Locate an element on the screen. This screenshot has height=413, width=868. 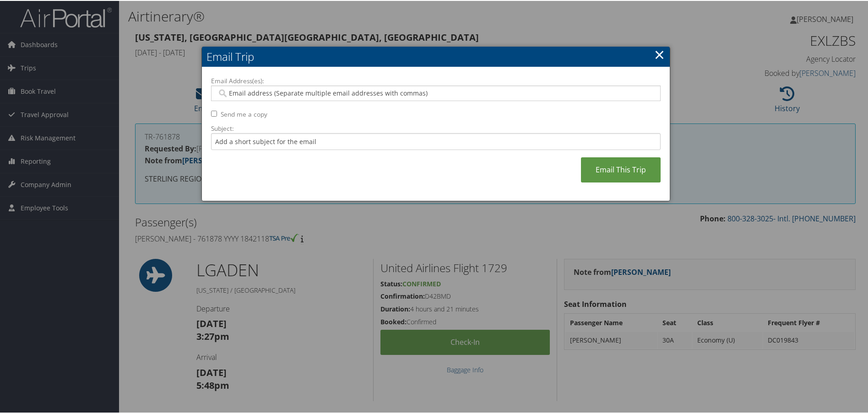
label: Email Address(es): is located at coordinates (436, 80).